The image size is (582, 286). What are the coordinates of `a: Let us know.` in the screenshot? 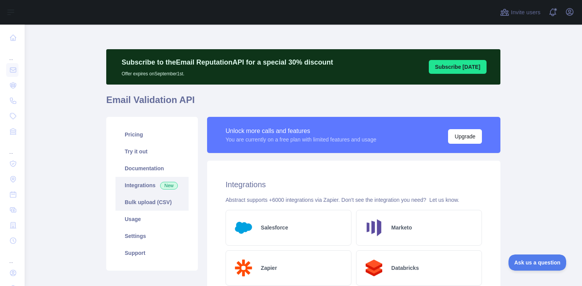 It's located at (444, 200).